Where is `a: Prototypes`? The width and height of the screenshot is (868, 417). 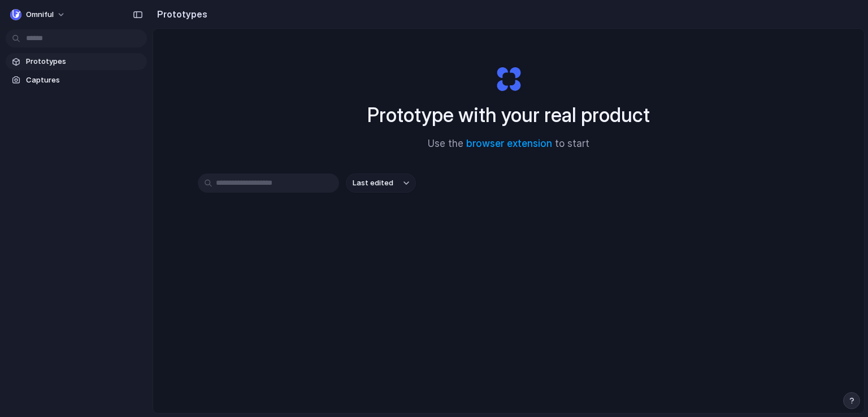 a: Prototypes is located at coordinates (77, 62).